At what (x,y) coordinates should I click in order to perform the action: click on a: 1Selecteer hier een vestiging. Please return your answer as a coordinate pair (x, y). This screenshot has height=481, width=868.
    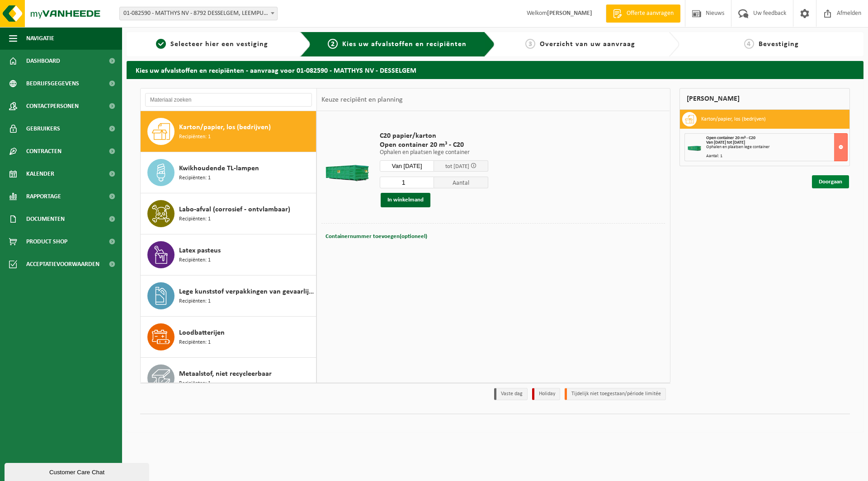
    Looking at the image, I should click on (212, 44).